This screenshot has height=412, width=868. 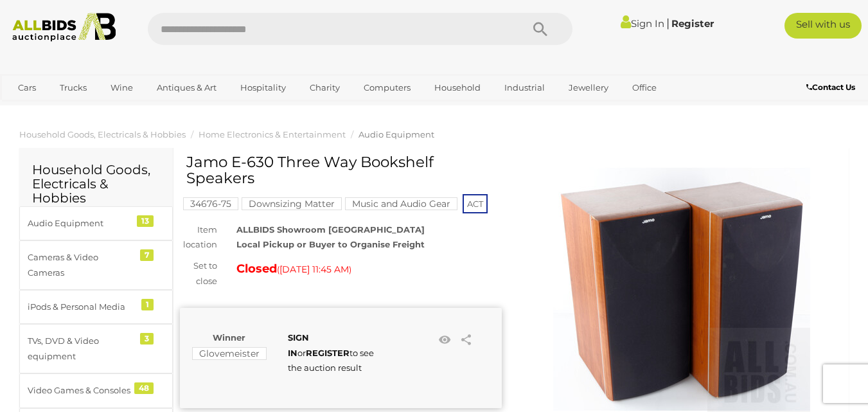 I want to click on a: Register, so click(x=693, y=23).